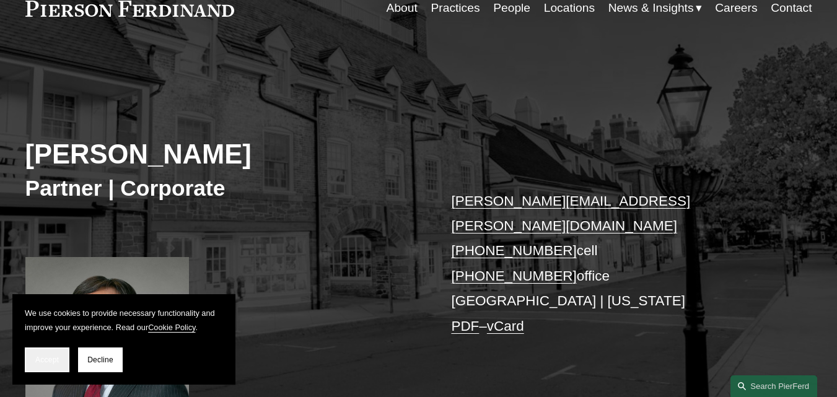 Image resolution: width=837 pixels, height=397 pixels. I want to click on a: vCard, so click(506, 326).